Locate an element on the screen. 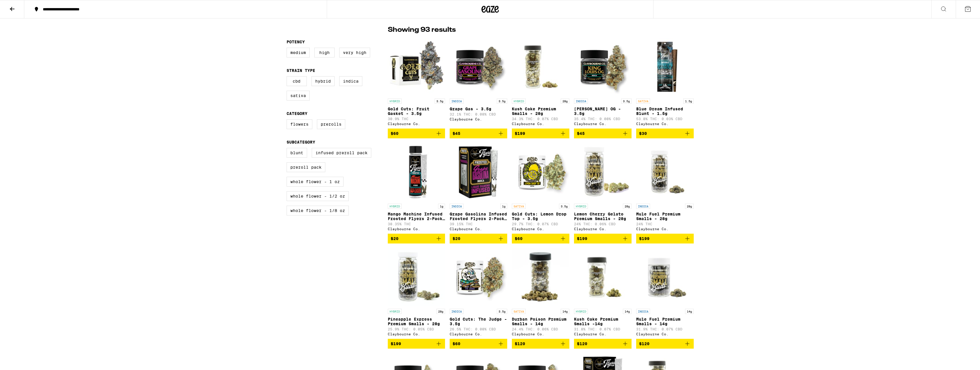  p: 35.4% THC: 0.08% CBD is located at coordinates (602, 119).